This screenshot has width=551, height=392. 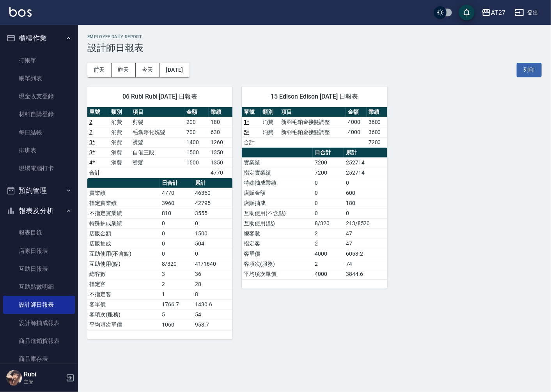 I want to click on td: 200, so click(x=196, y=122).